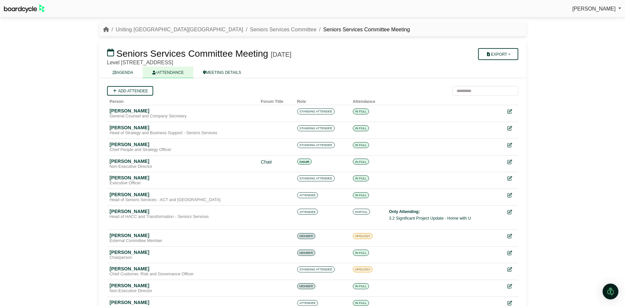 This screenshot has height=306, width=625. What do you see at coordinates (183, 133) in the screenshot?
I see `div: Head of Strategy and Business Support - Seniors Services` at bounding box center [183, 133].